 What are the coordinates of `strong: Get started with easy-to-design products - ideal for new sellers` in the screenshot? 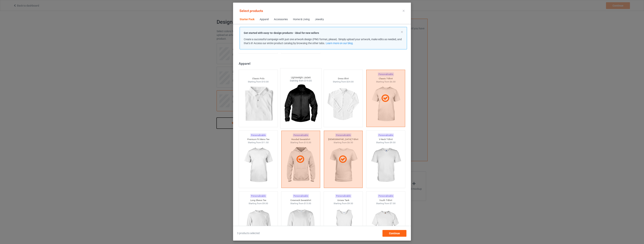 It's located at (282, 33).